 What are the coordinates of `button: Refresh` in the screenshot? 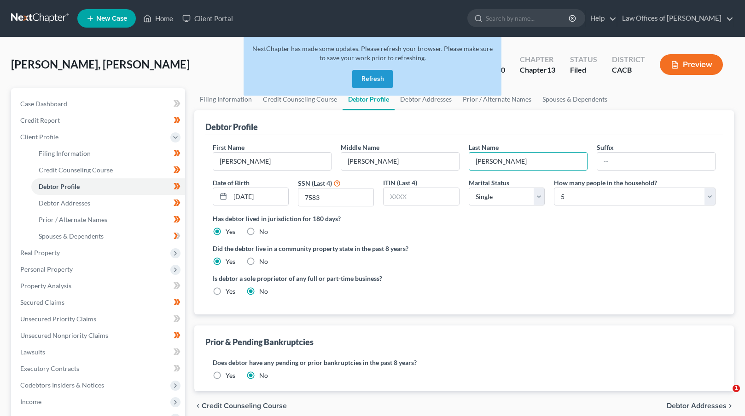 It's located at (372, 79).